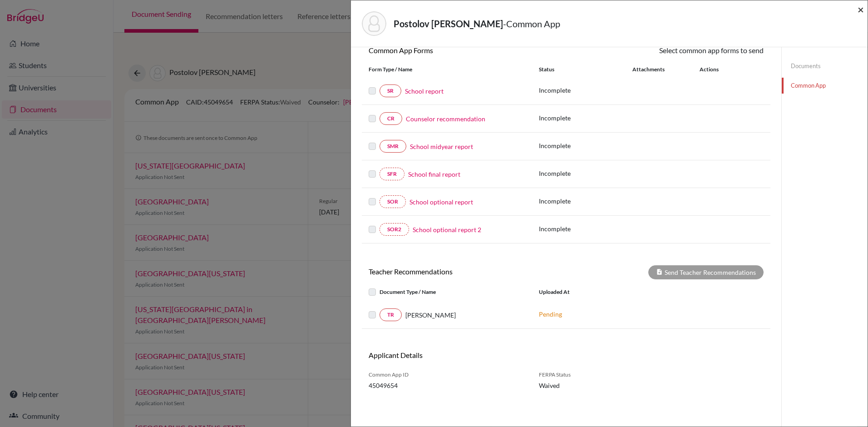 This screenshot has width=868, height=427. I want to click on div: Uploaded at, so click(600, 292).